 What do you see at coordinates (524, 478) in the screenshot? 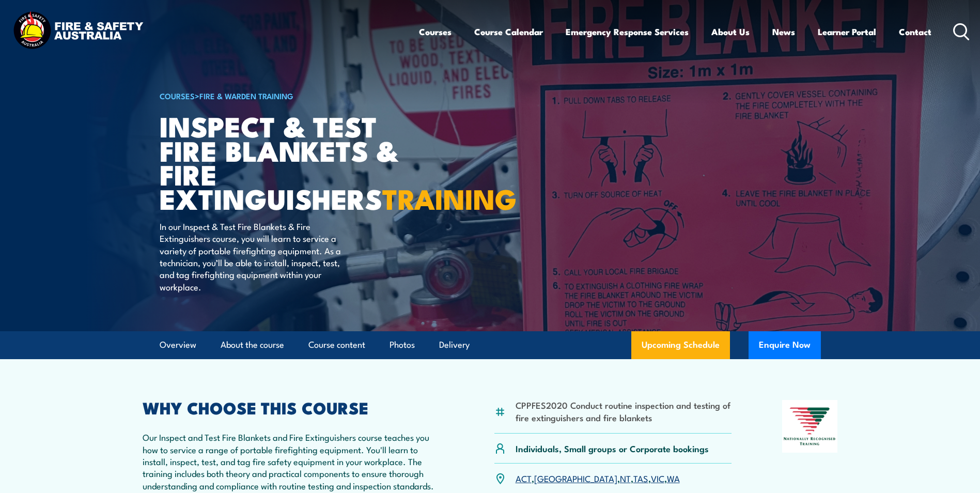
I see `a: ACT` at bounding box center [524, 478].